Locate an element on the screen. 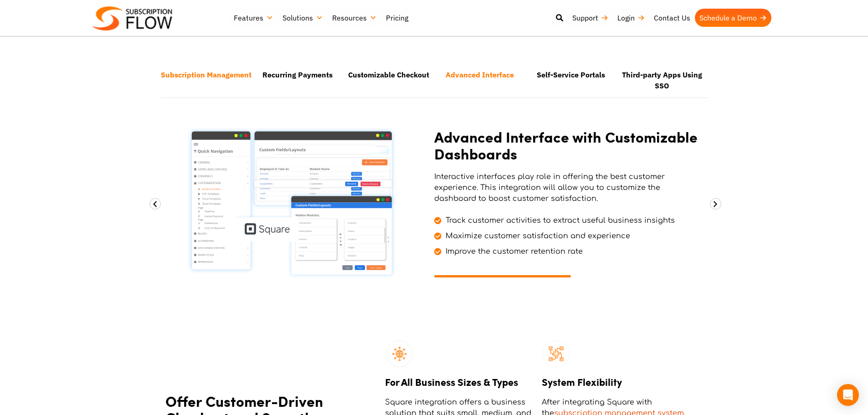 The height and width of the screenshot is (415, 868). li: Customizable Checkout is located at coordinates (388, 80).